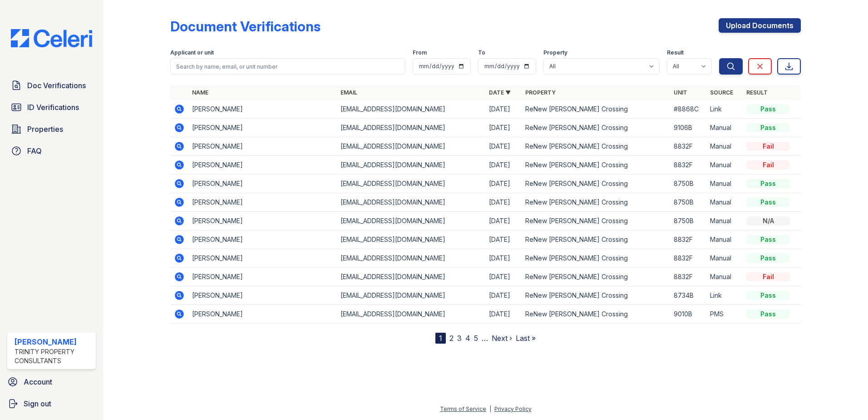 This screenshot has width=868, height=420. Describe the element at coordinates (56, 86) in the screenshot. I see `span: Doc Verifications` at that location.